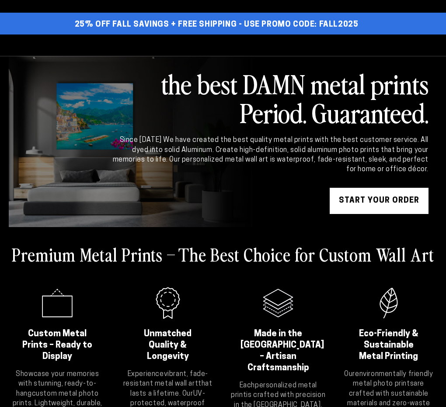 Image resolution: width=446 pixels, height=407 pixels. I want to click on a: Shop By Use, so click(199, 45).